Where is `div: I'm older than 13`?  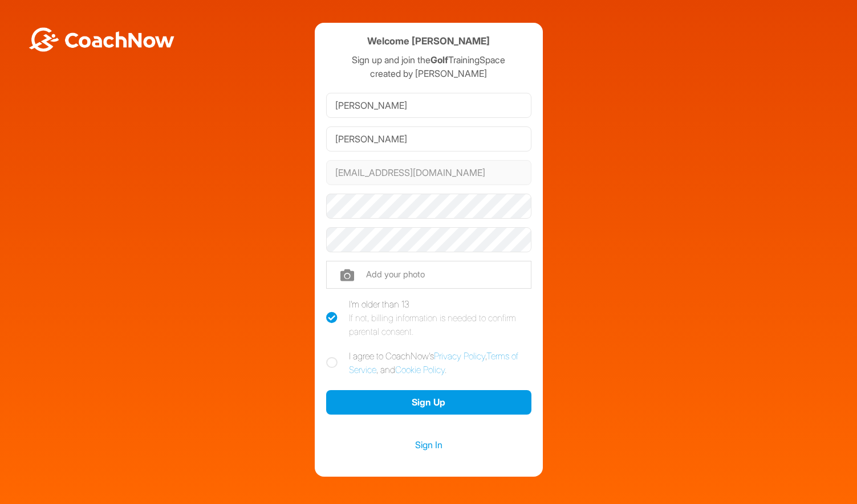
div: I'm older than 13 is located at coordinates (440, 317).